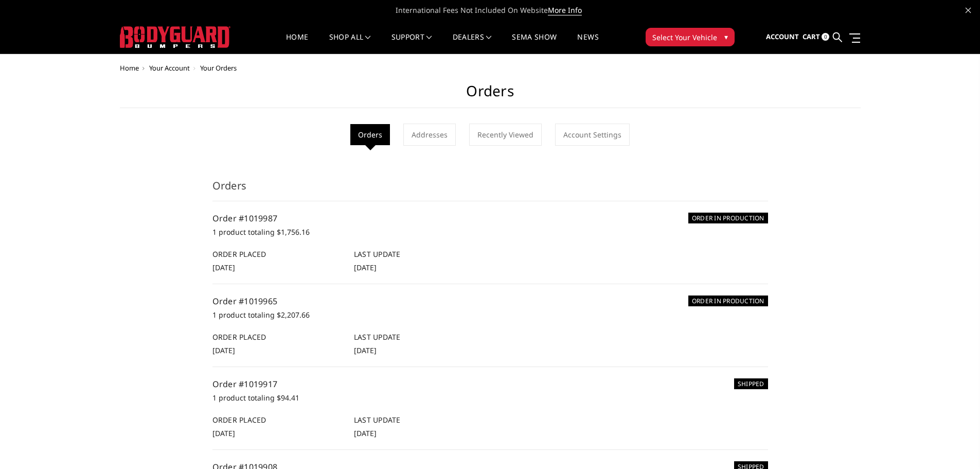 Image resolution: width=980 pixels, height=469 pixels. What do you see at coordinates (491, 190) in the screenshot?
I see `h3: Orders` at bounding box center [491, 190].